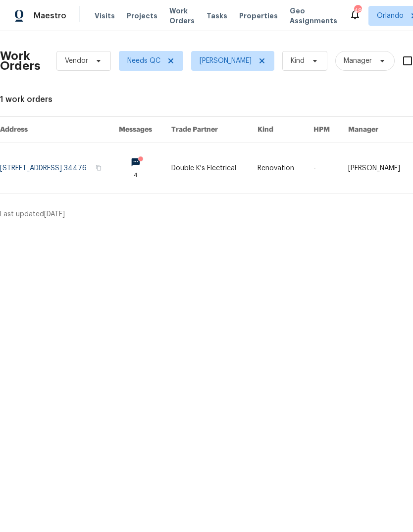 This screenshot has width=413, height=532. I want to click on div: 48, so click(357, 11).